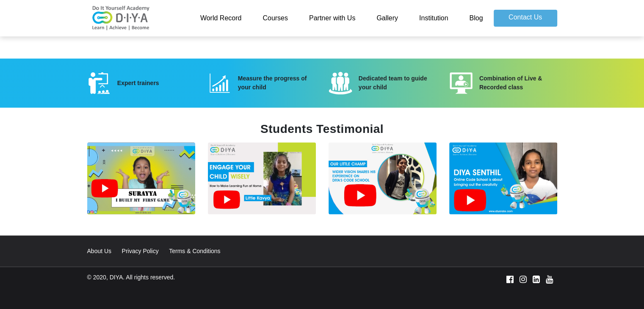  What do you see at coordinates (382, 178) in the screenshot?
I see `img: ishan.jpg` at bounding box center [382, 178].